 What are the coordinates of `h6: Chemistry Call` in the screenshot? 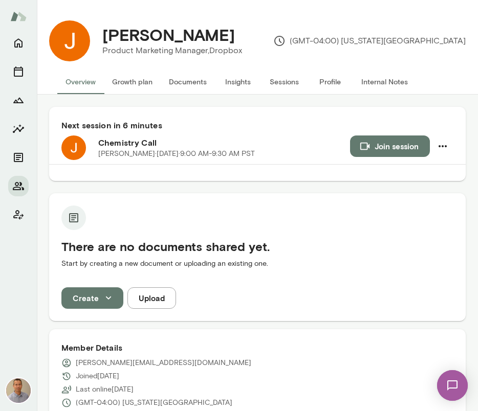 It's located at (224, 143).